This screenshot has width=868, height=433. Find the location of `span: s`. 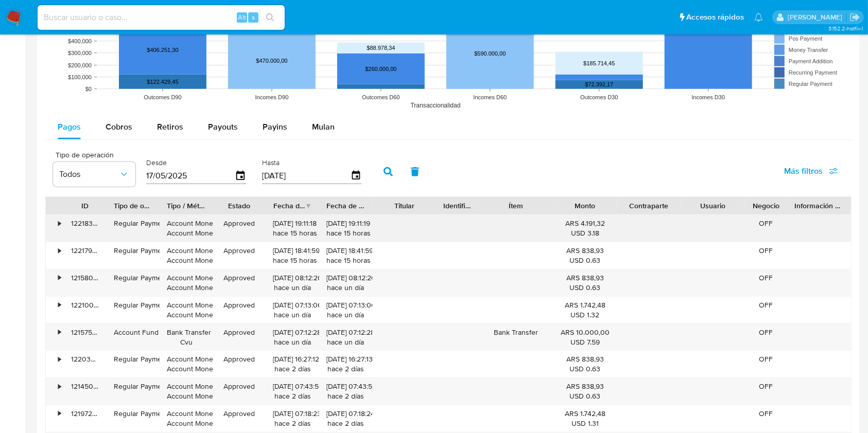

span: s is located at coordinates (253, 17).